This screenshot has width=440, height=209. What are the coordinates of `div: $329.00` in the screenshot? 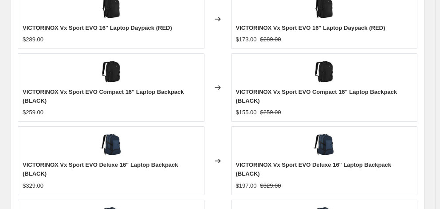 It's located at (33, 186).